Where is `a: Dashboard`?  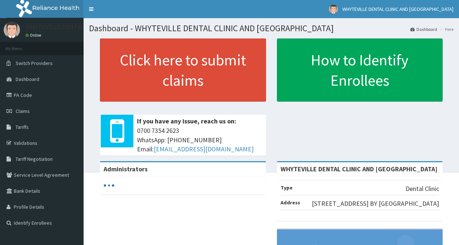
a: Dashboard is located at coordinates (423, 29).